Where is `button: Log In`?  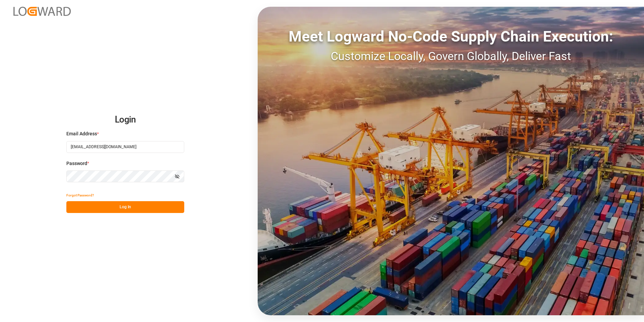 button: Log In is located at coordinates (125, 207).